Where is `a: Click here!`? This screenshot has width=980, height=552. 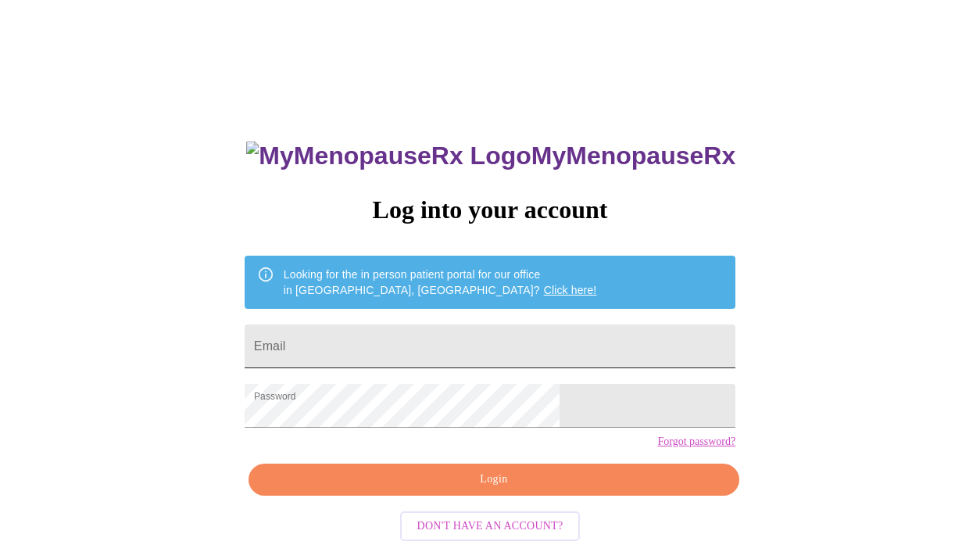 a: Click here! is located at coordinates (570, 290).